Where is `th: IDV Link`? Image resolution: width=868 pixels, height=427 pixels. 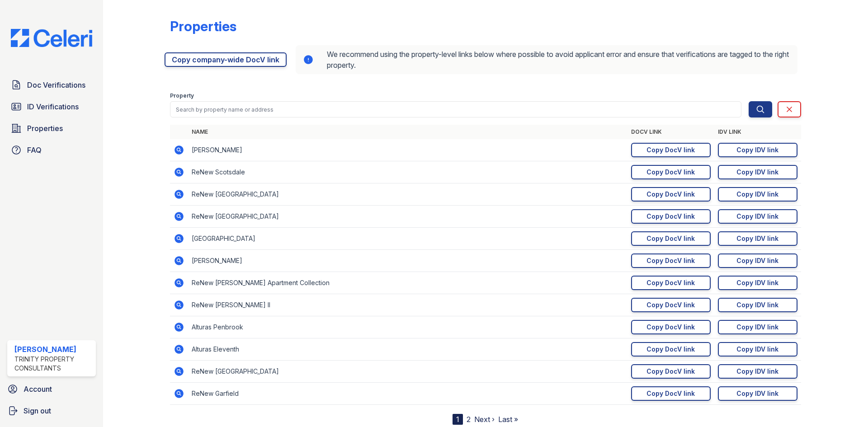
th: IDV Link is located at coordinates (758, 132).